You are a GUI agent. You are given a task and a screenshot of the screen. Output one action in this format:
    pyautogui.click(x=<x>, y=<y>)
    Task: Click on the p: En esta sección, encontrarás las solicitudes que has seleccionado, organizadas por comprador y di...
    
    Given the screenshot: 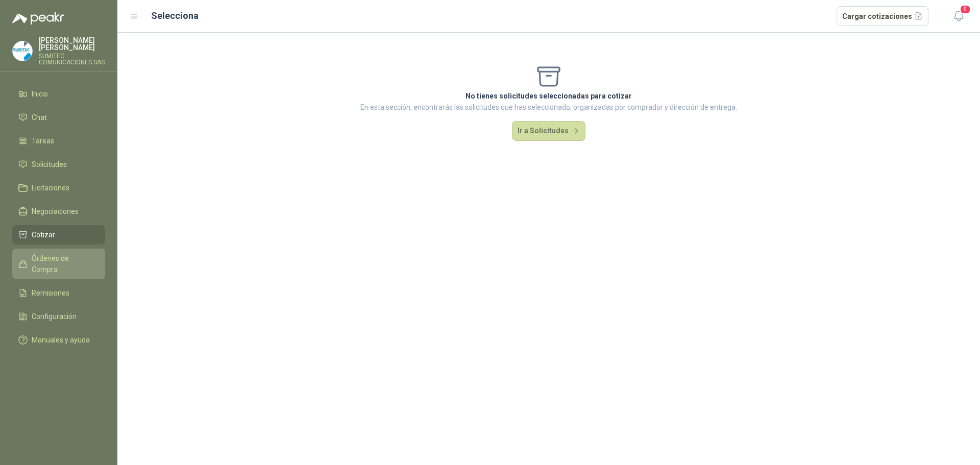 What is the action you would take?
    pyautogui.click(x=549, y=107)
    